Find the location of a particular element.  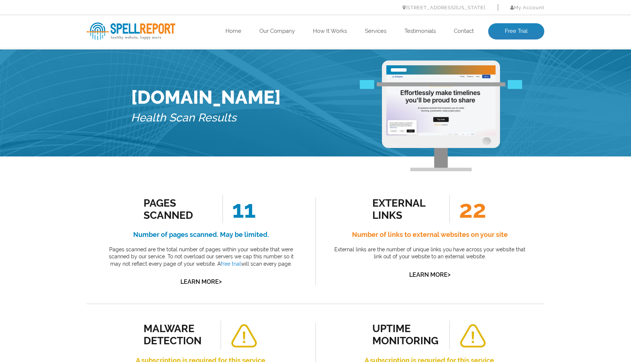

h4: Number of links to external websites on your site is located at coordinates (430, 235).